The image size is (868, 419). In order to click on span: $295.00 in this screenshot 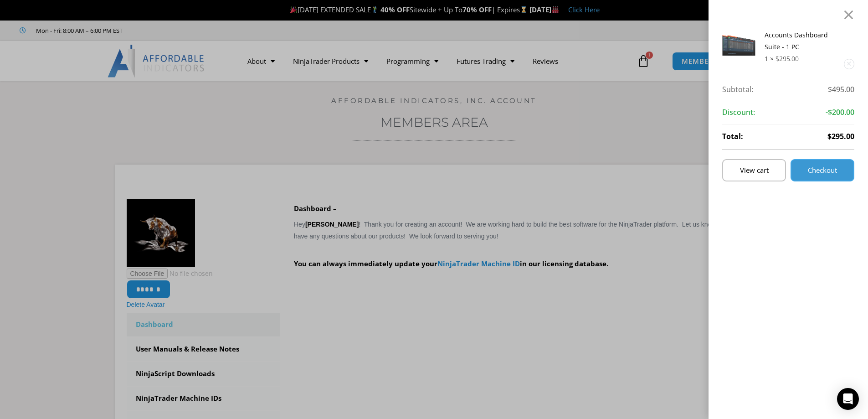, I will do `click(841, 137)`.